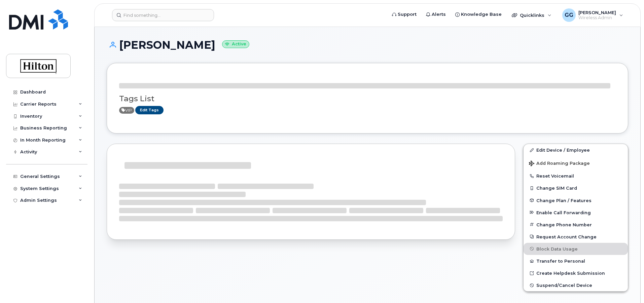  What do you see at coordinates (149, 110) in the screenshot?
I see `a: Edit Tags` at bounding box center [149, 110].